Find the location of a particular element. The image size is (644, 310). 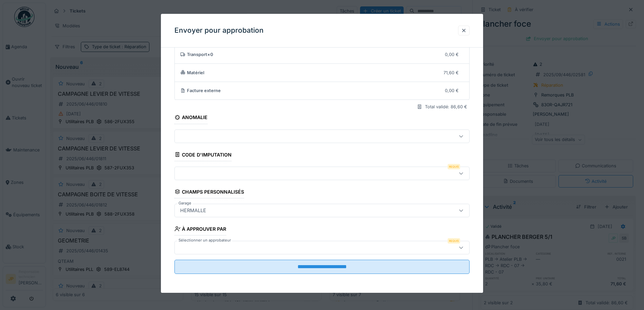

div: Facture externe is located at coordinates (310, 91).